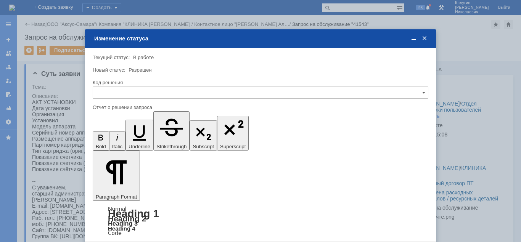  I want to click on span: Subscript, so click(203, 147).